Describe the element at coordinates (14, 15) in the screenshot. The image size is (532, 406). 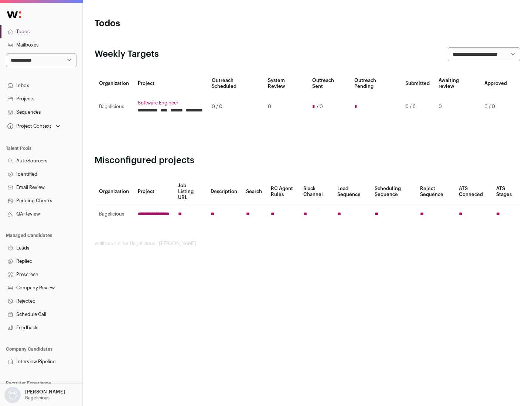
I see `img: Wellfound` at that location.